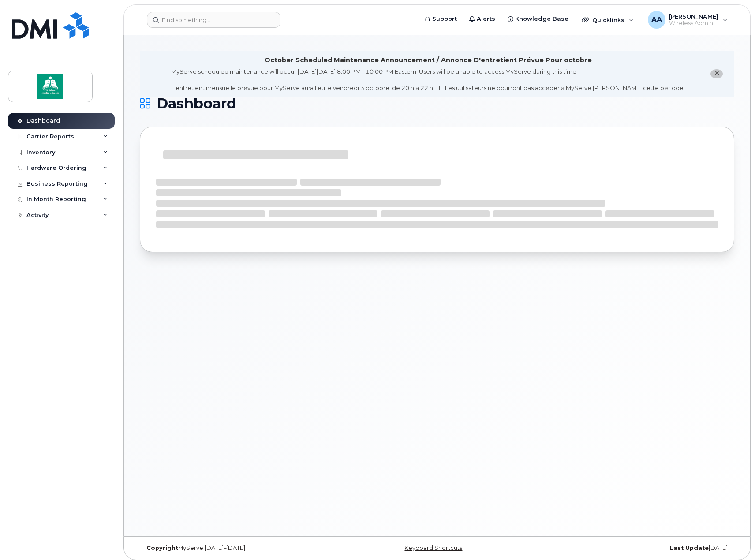 Image resolution: width=755 pixels, height=560 pixels. What do you see at coordinates (433, 548) in the screenshot?
I see `a: Keyboard Shortcuts` at bounding box center [433, 548].